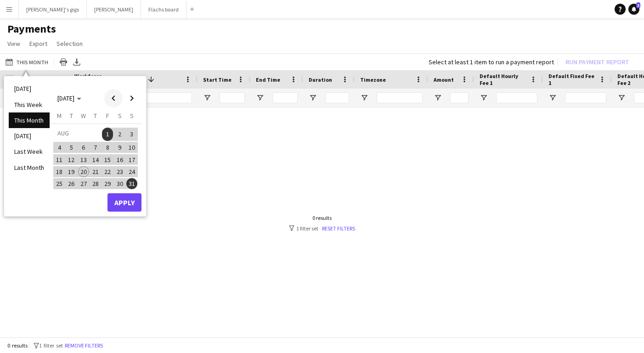 The image size is (644, 353). What do you see at coordinates (120, 183) in the screenshot?
I see `span: 30` at bounding box center [120, 183].